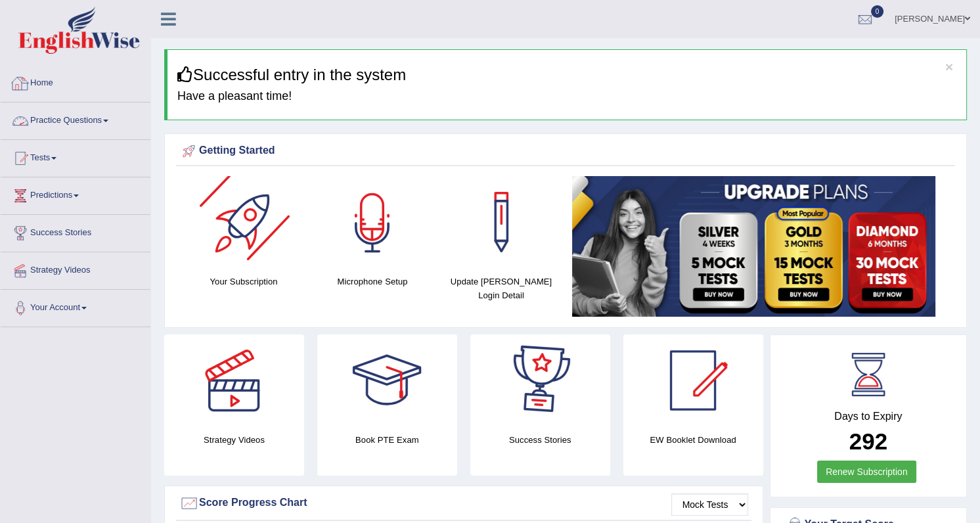 Image resolution: width=980 pixels, height=523 pixels. I want to click on h4: Strategy Videos, so click(234, 439).